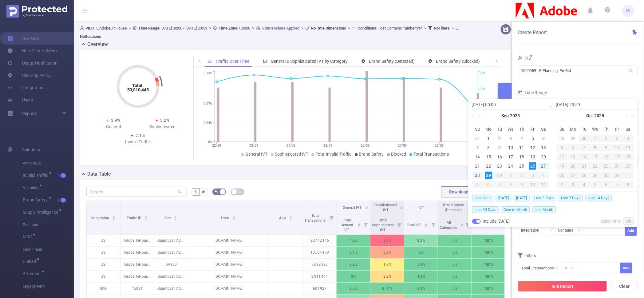 The image size is (644, 298). I want to click on span: Su, so click(478, 129).